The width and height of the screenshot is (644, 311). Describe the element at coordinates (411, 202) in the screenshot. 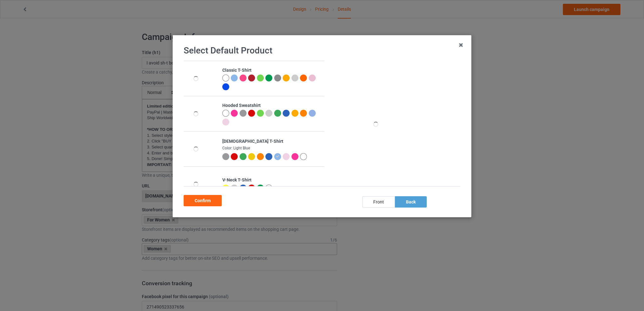

I see `div: back` at that location.